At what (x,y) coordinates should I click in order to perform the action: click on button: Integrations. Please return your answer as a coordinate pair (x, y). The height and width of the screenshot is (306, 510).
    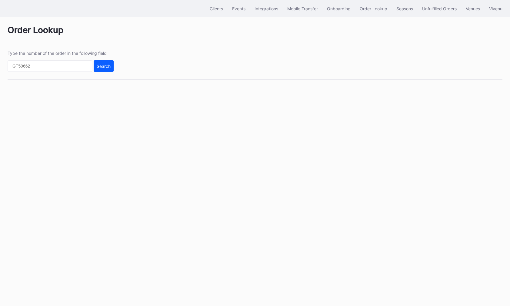
    Looking at the image, I should click on (266, 8).